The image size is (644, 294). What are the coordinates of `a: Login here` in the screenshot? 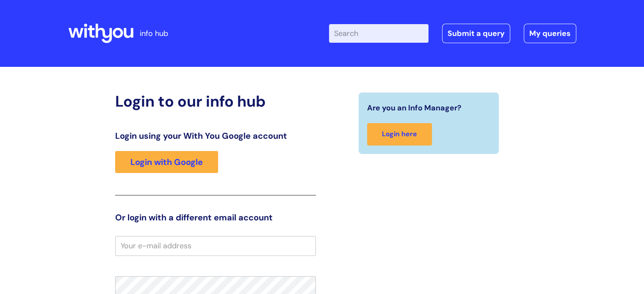 It's located at (400, 134).